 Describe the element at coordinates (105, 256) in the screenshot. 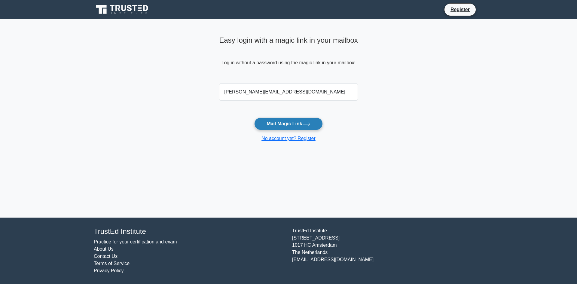

I see `a: Contact Us` at that location.